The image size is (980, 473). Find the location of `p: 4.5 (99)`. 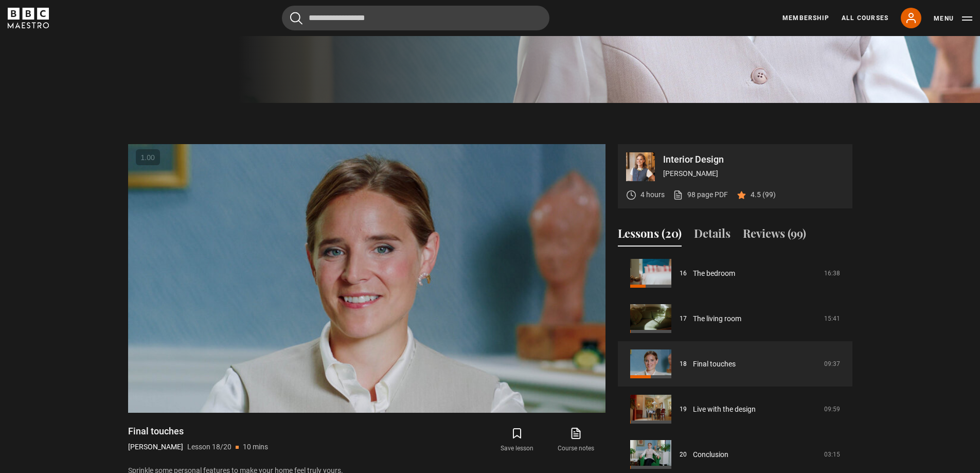

p: 4.5 (99) is located at coordinates (763, 194).